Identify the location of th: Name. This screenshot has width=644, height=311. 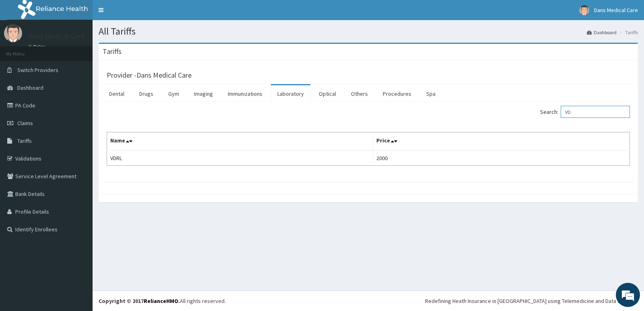
(240, 142).